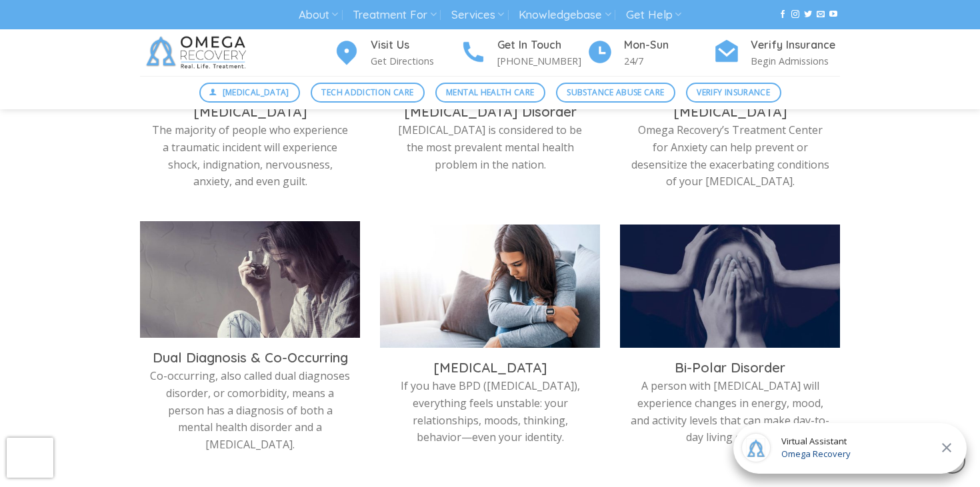 The height and width of the screenshot is (487, 980). What do you see at coordinates (542, 45) in the screenshot?
I see `h4: Get In Touch` at bounding box center [542, 45].